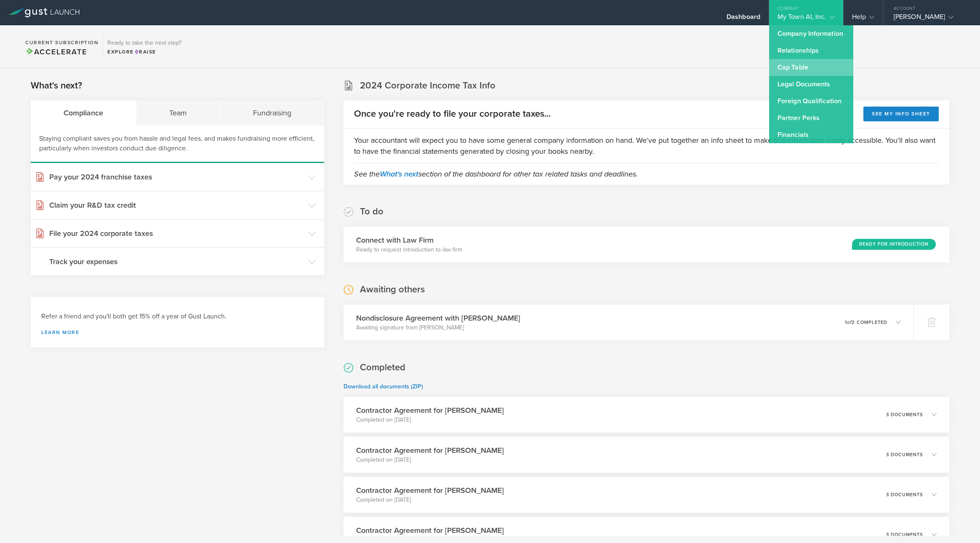 The image size is (980, 543). Describe the element at coordinates (383, 386) in the screenshot. I see `a: Download all documents (ZIP)` at that location.